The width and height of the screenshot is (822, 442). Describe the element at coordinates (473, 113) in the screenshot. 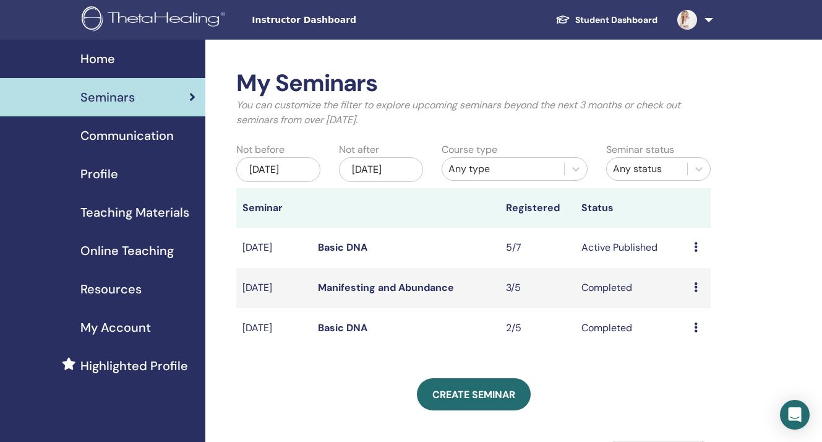

I see `p: You can customize the filter to explore upcoming seminars beyond the next 3 months or check out s...` at that location.